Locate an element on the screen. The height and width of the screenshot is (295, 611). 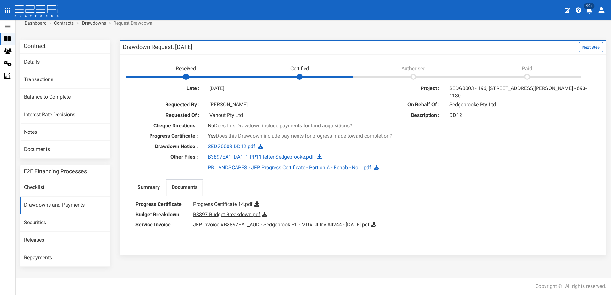
a: Interest Rate Decisions is located at coordinates (65, 115).